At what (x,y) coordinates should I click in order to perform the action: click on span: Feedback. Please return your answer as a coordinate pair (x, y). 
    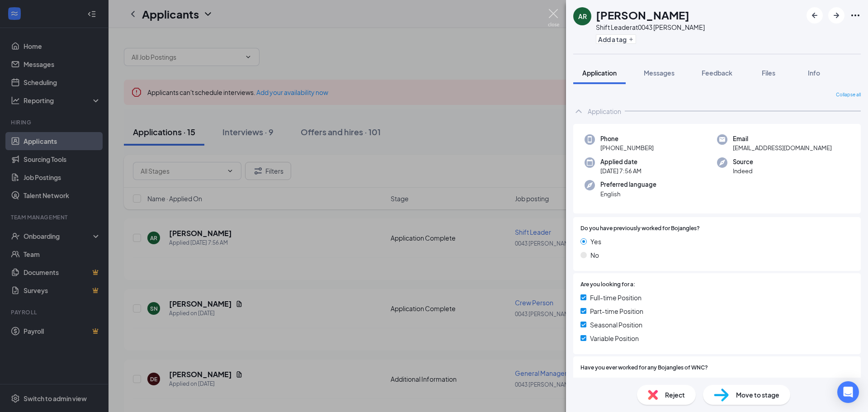
    Looking at the image, I should click on (717, 73).